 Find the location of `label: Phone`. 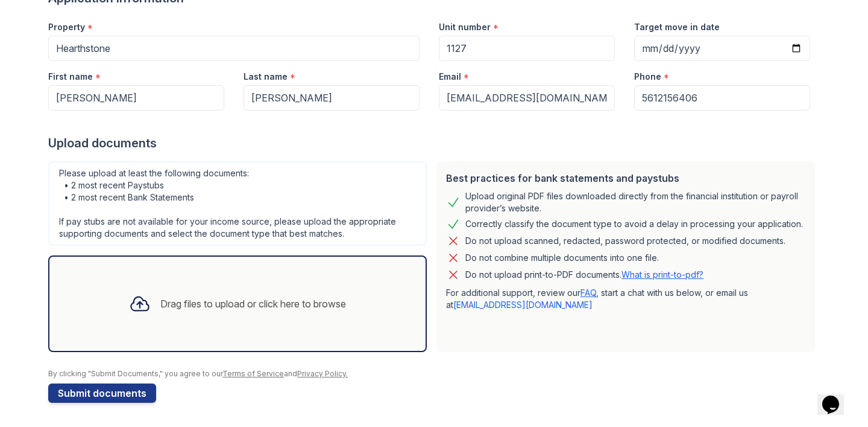

label: Phone is located at coordinates (647, 76).